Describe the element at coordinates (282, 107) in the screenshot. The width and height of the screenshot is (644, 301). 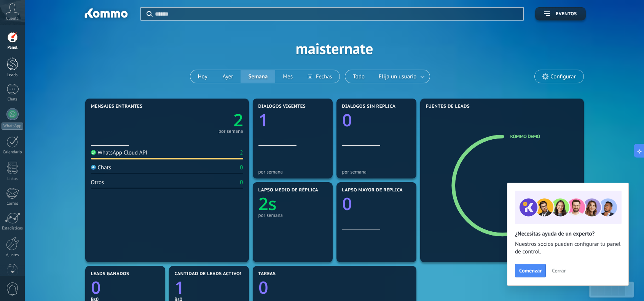
I see `span: Diálogos vigentes` at that location.